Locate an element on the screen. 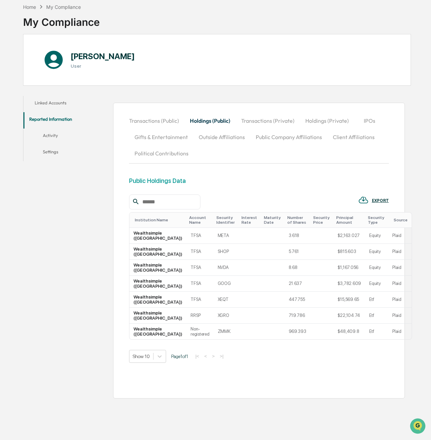 The width and height of the screenshot is (431, 440). div: We're available if you need us! is located at coordinates (54, 62).